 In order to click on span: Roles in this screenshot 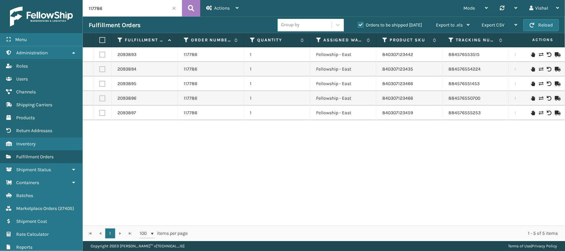, I will do `click(22, 66)`.